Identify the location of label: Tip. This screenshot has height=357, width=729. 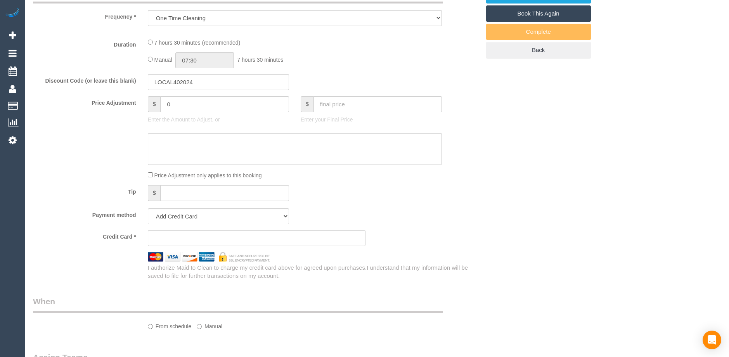
(85, 190).